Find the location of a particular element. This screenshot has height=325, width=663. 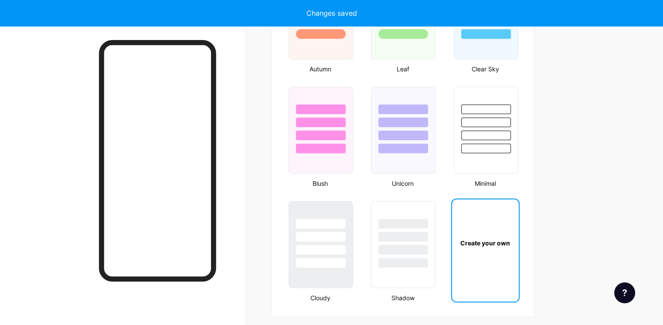

div: Cloudy is located at coordinates (320, 298).